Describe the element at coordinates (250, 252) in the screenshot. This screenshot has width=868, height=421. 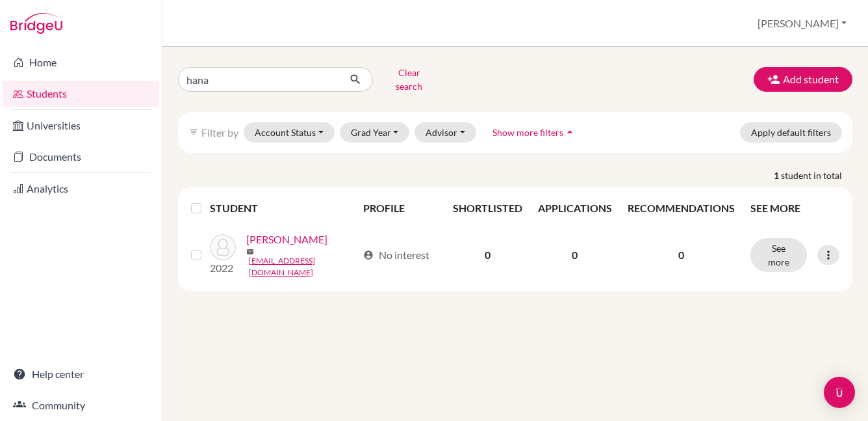
I see `span: mail` at that location.